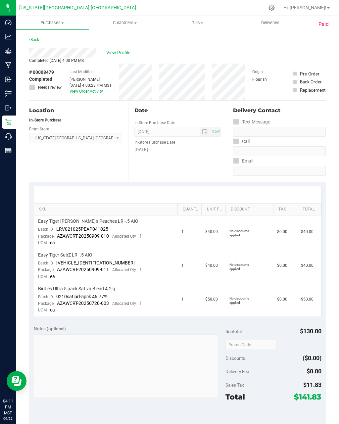 This screenshot has height=424, width=339. What do you see at coordinates (8, 22) in the screenshot?
I see `inline-svg: Dashboard` at bounding box center [8, 22].